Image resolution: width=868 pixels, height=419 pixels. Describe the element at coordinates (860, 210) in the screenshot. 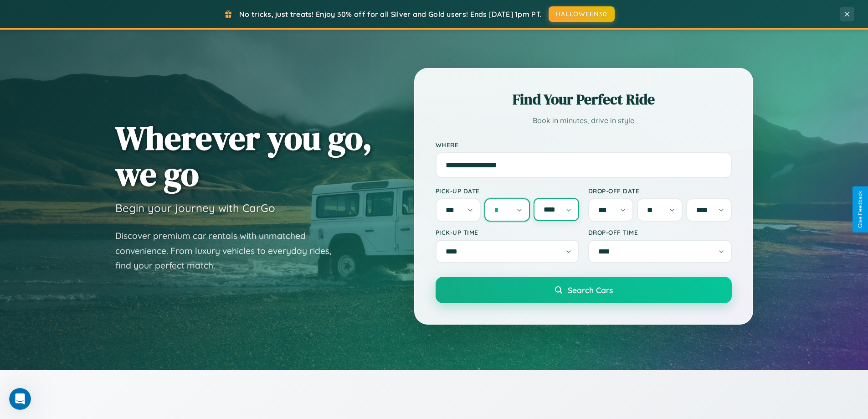

I see `div: Give Feedback` at that location.